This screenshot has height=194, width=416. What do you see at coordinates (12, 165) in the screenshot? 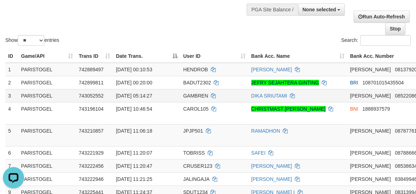
I see `td: 7` at bounding box center [12, 165].